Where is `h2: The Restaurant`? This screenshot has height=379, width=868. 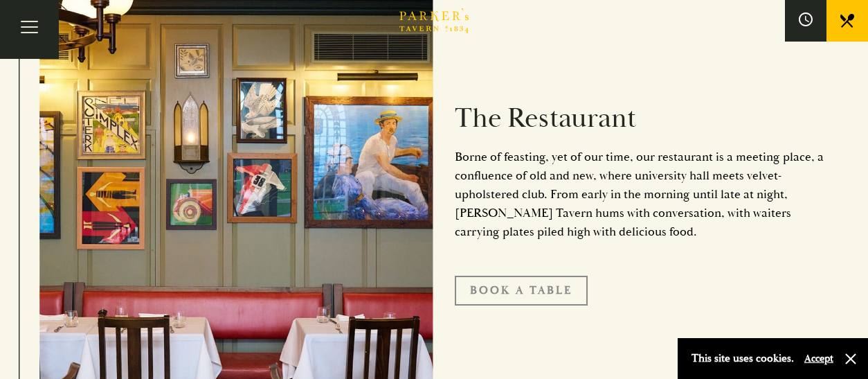 h2: The Restaurant is located at coordinates (642, 119).